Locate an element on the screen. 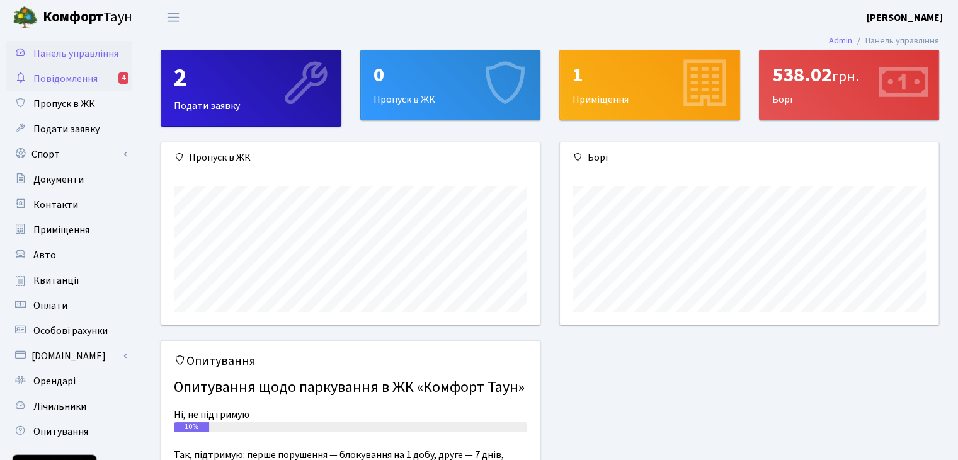 The width and height of the screenshot is (958, 460). div: Ні, не підтримую is located at coordinates (350, 414).